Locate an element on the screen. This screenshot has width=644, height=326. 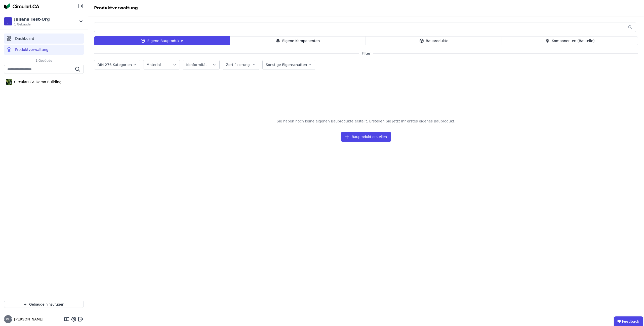
button: Gebäude hinzufügen is located at coordinates (44, 305).